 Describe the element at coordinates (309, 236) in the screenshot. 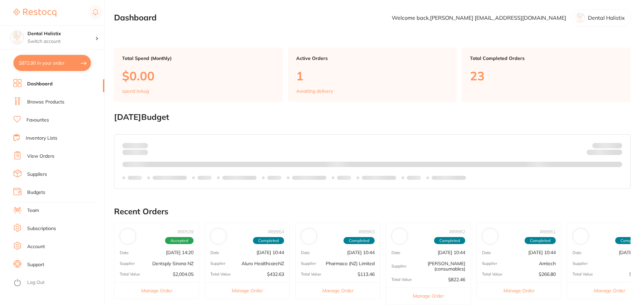

I see `img: Pharmaco (NZ) Limited` at that location.